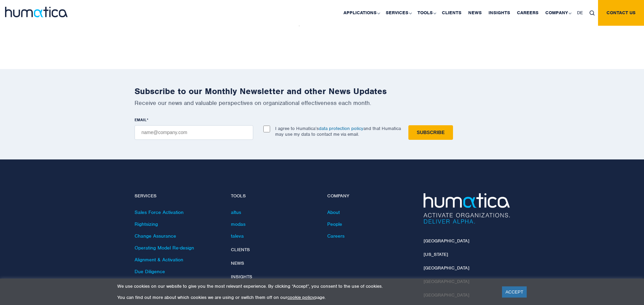 Image resolution: width=644 pixels, height=305 pixels. What do you see at coordinates (467, 208) in the screenshot?
I see `img: Humatica` at bounding box center [467, 208].